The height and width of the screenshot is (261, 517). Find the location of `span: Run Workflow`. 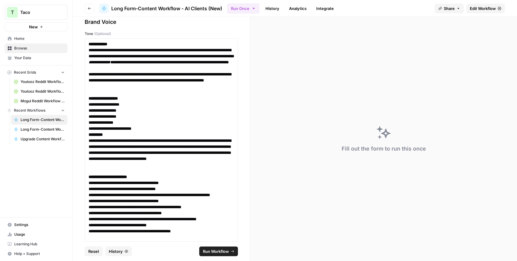

span: Run Workflow is located at coordinates (216, 252).